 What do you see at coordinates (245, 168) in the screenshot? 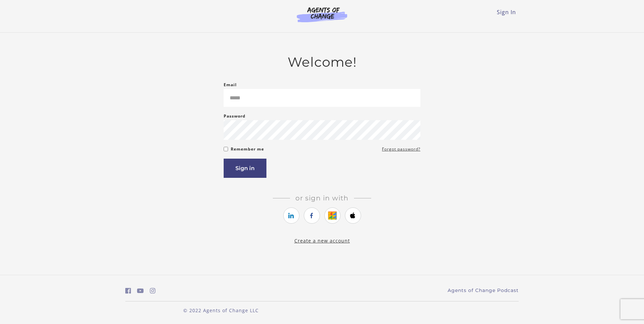
I see `button: Sign in` at bounding box center [245, 168].